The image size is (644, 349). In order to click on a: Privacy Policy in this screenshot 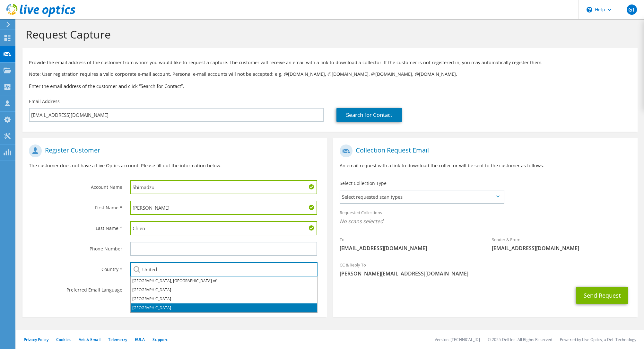, I will do `click(36, 339)`.